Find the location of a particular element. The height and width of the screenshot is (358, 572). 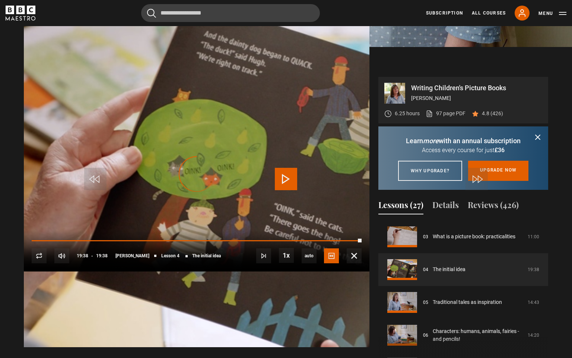

a: Characters: humans, animals, fairies - and pencils! is located at coordinates (478, 335).